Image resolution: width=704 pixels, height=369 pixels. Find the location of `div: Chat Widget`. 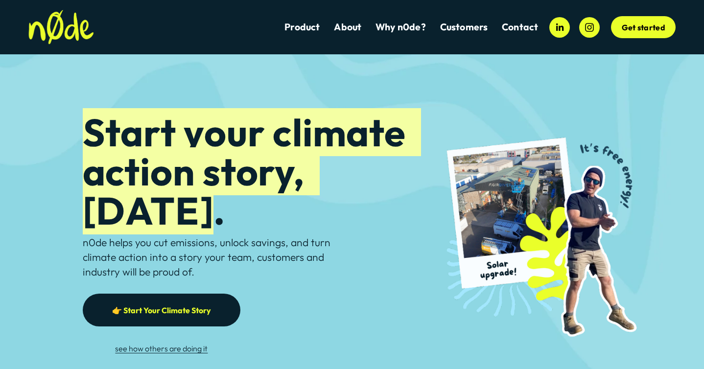

div: Chat Widget is located at coordinates (680, 346).